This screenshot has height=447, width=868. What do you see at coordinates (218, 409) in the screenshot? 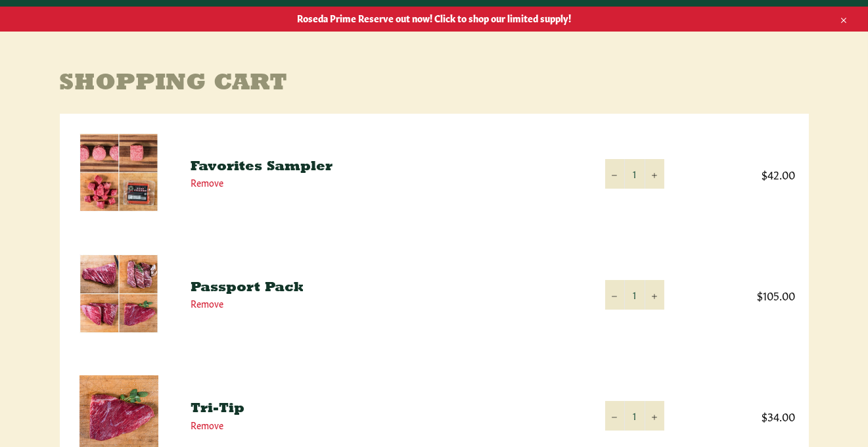
I see `a: Tri-Tip` at bounding box center [218, 409].